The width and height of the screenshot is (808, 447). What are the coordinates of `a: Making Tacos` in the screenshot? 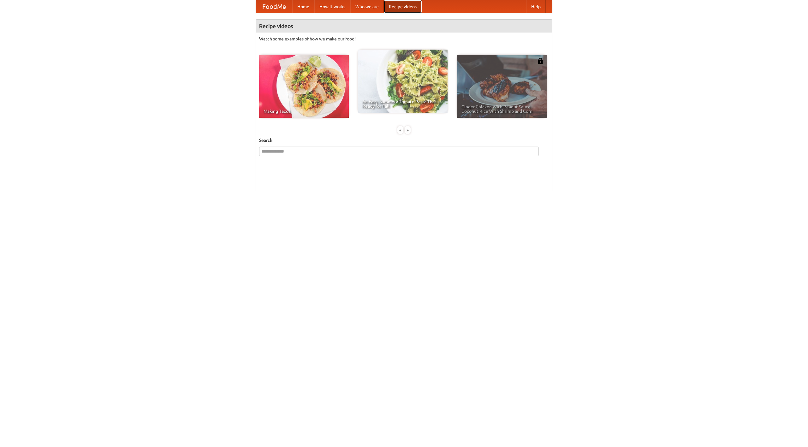 It's located at (304, 86).